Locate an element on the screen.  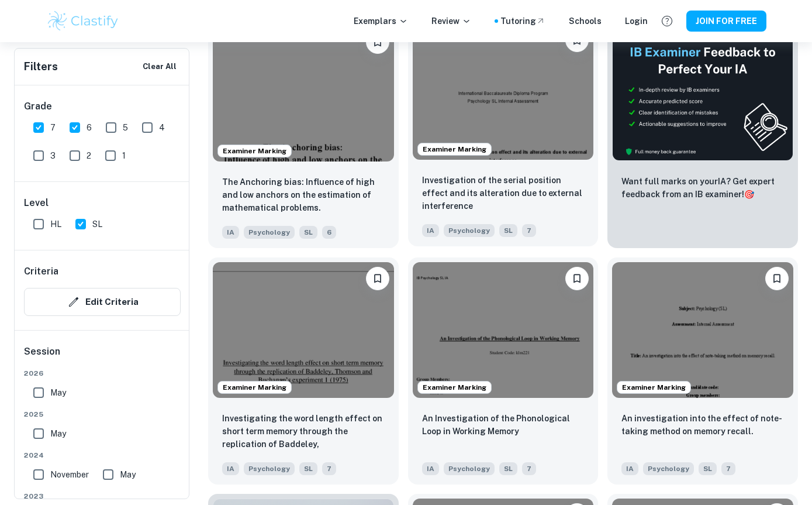
span: 5 is located at coordinates (125, 127).